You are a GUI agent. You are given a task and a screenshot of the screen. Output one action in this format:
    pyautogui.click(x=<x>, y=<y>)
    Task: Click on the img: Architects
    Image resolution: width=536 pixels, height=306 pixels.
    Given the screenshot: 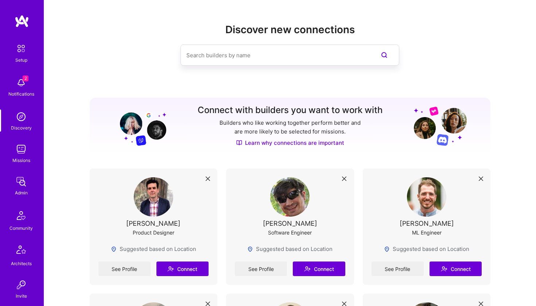 What is the action you would take?
    pyautogui.click(x=21, y=251)
    